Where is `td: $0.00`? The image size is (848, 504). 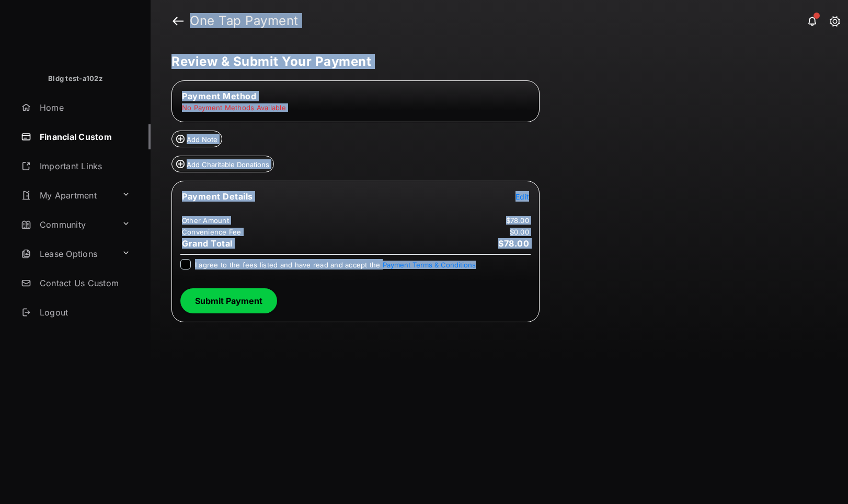 td: $0.00 is located at coordinates (519, 232).